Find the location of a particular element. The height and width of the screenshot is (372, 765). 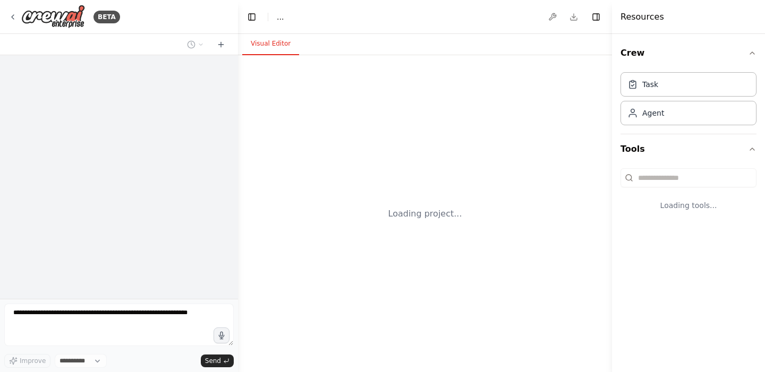

div: Loading tools... is located at coordinates (688, 206).